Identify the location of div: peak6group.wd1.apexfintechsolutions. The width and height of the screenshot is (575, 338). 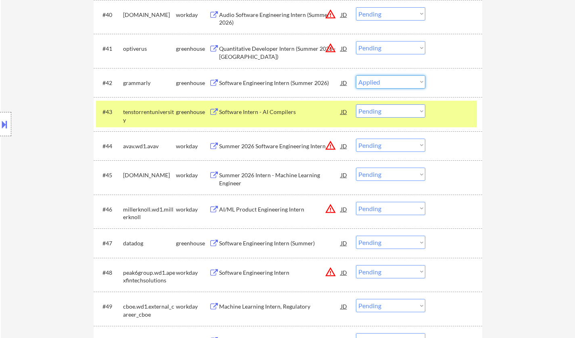
(149, 277).